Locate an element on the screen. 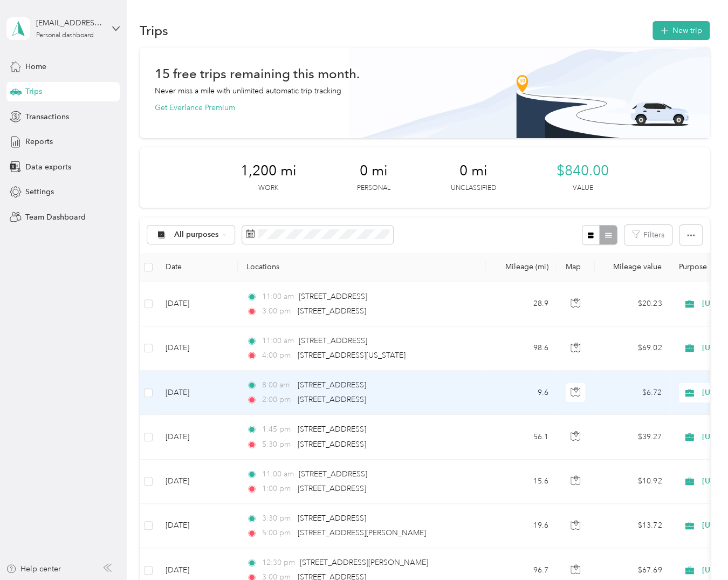 The height and width of the screenshot is (580, 728). span: 12:30 pm is located at coordinates (278, 563).